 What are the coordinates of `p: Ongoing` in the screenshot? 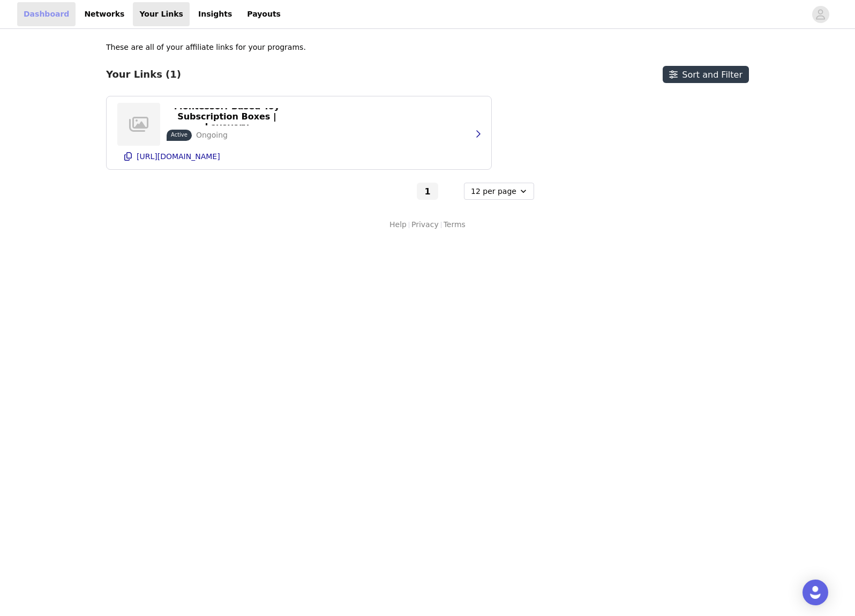 It's located at (212, 135).